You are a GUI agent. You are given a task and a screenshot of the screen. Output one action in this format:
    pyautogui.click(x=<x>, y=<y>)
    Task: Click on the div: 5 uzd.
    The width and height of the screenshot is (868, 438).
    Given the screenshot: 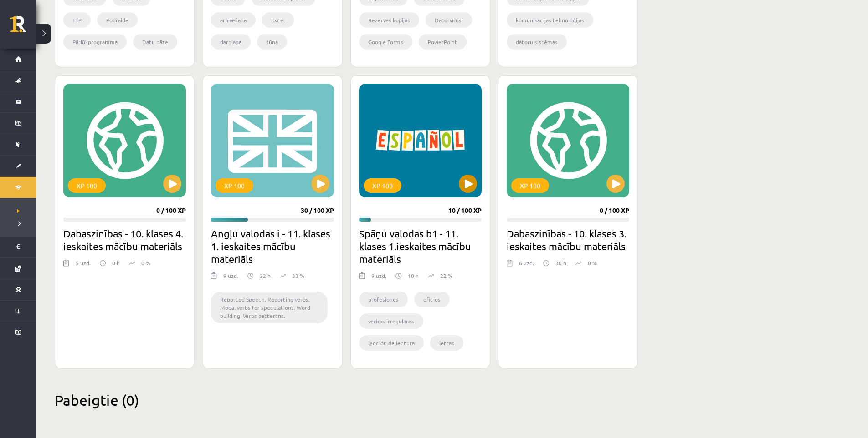 What is the action you would take?
    pyautogui.click(x=83, y=266)
    